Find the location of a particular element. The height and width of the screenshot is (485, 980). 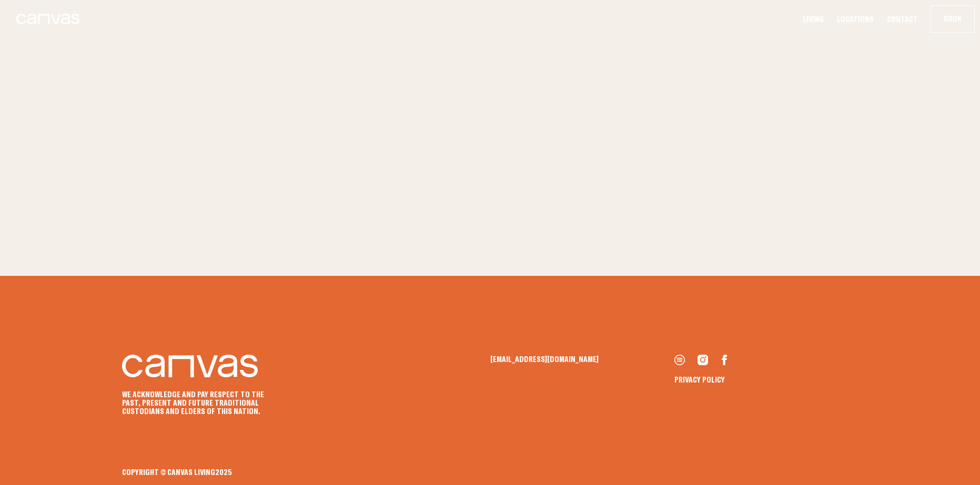

a: Contact is located at coordinates (902, 19).